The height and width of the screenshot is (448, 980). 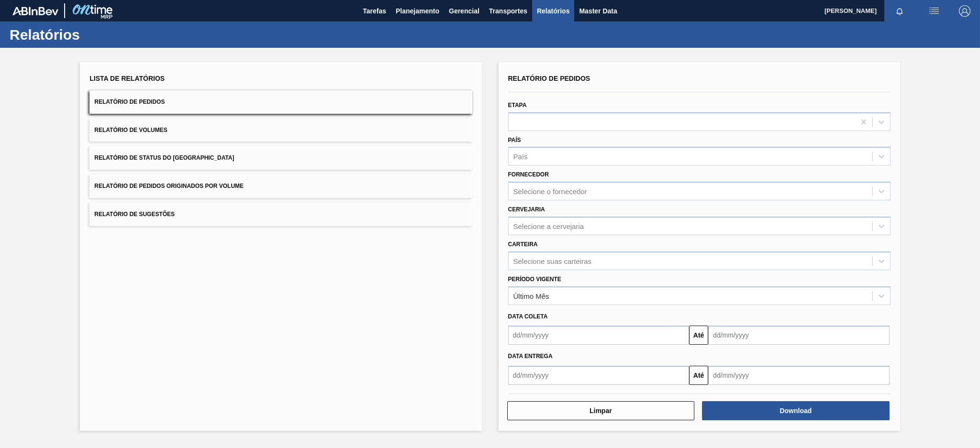 What do you see at coordinates (464, 11) in the screenshot?
I see `span: Gerencial` at bounding box center [464, 11].